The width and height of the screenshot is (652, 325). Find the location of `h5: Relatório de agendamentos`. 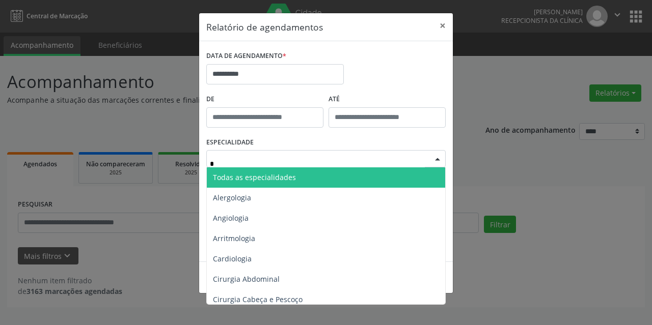

h5: Relatório de agendamentos is located at coordinates (264, 27).